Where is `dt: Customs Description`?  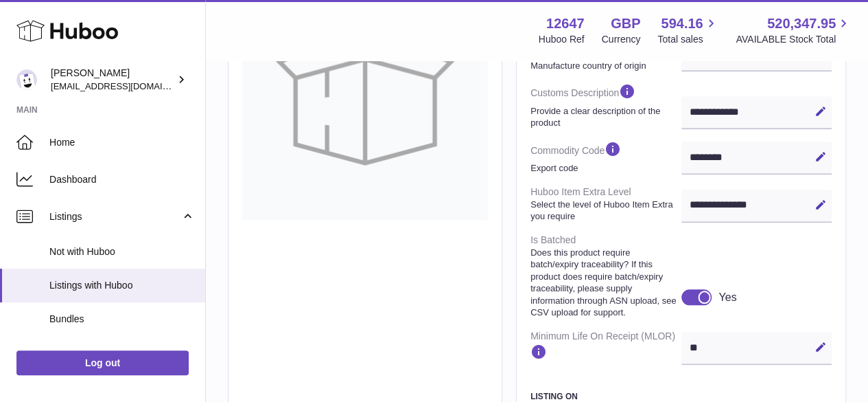 dt: Customs Description is located at coordinates (606, 105).